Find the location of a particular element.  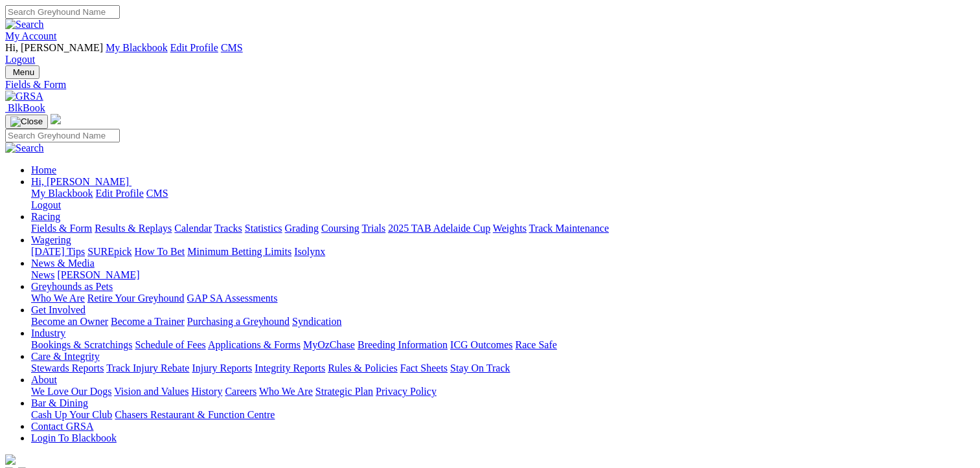

a: GAP SA Assessments is located at coordinates (232, 297).